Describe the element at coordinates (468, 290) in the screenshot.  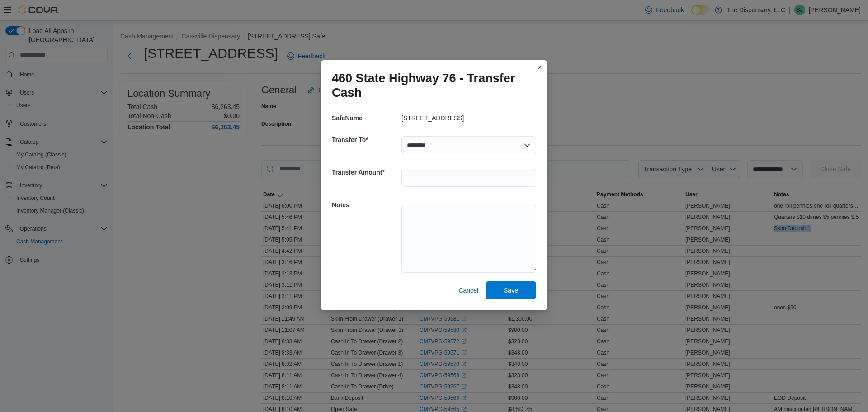
I see `span: Cancel` at that location.